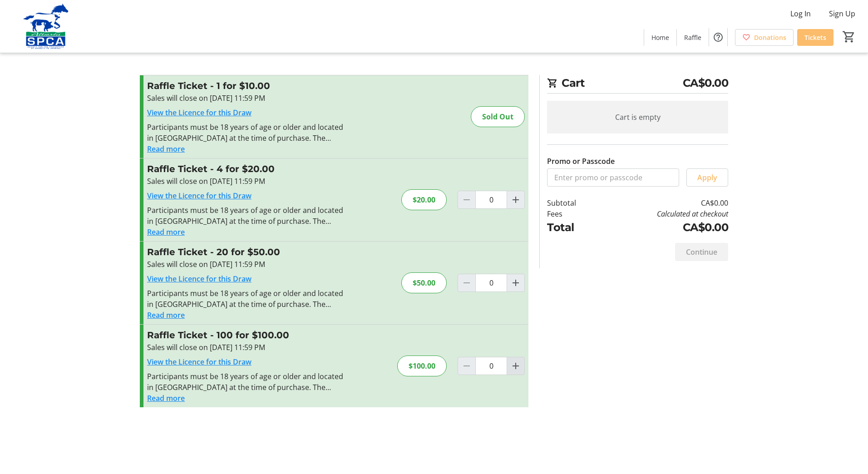  What do you see at coordinates (246, 86) in the screenshot?
I see `h3: Raffle Ticket - 1 for $10.00` at bounding box center [246, 86].